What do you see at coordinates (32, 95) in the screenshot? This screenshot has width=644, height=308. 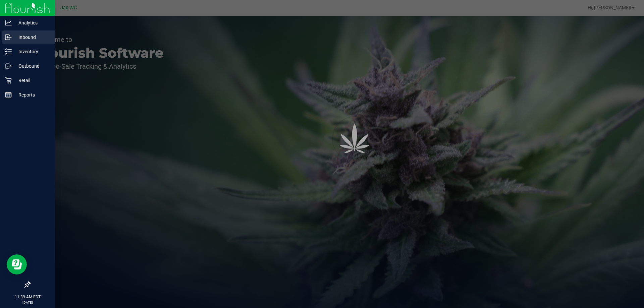 I see `p: Reports` at bounding box center [32, 95].